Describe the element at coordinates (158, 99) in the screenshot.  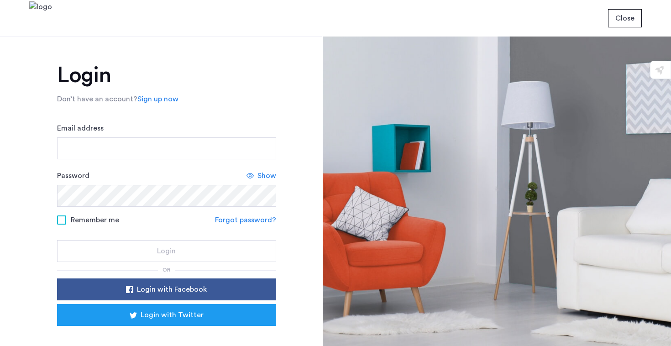
I see `a: Sign up now` at that location.